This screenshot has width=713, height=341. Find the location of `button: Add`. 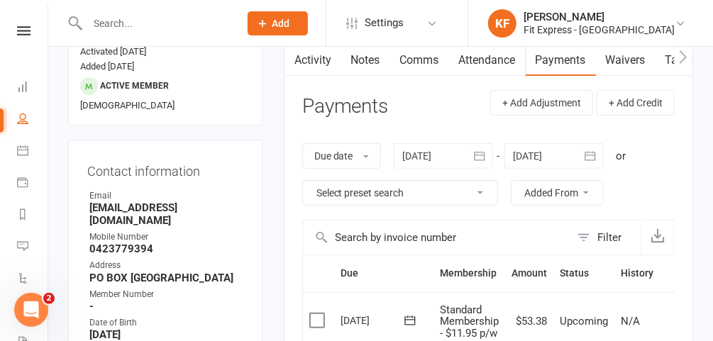

button: Add is located at coordinates (278, 23).